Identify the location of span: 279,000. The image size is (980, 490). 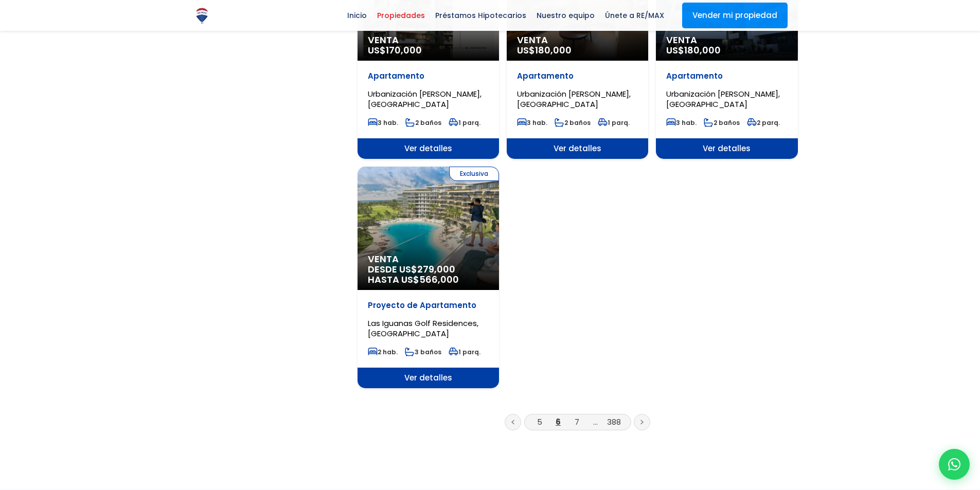
(436, 269).